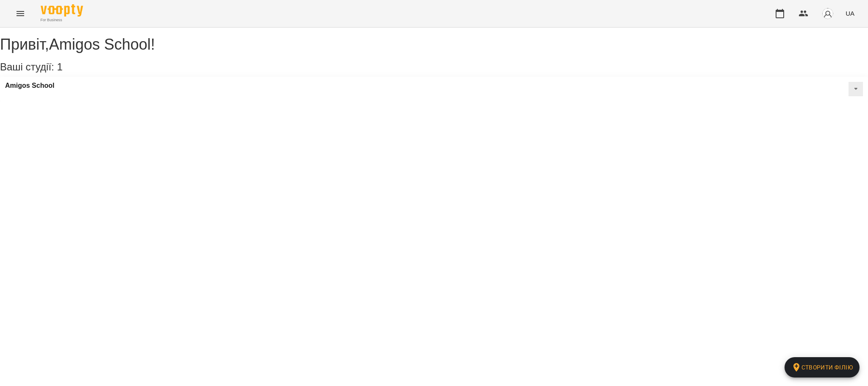 The height and width of the screenshot is (386, 868). I want to click on a: Amigos School, so click(30, 86).